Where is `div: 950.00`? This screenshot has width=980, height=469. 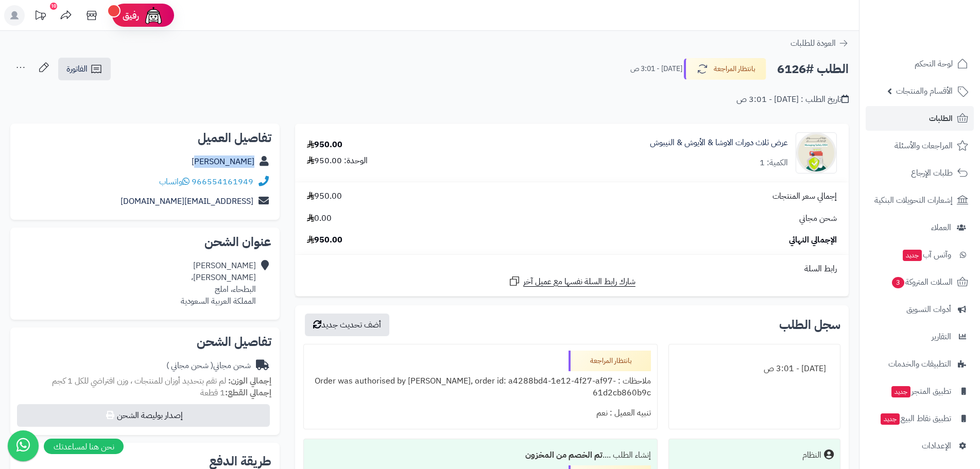 div: 950.00 is located at coordinates (324, 145).